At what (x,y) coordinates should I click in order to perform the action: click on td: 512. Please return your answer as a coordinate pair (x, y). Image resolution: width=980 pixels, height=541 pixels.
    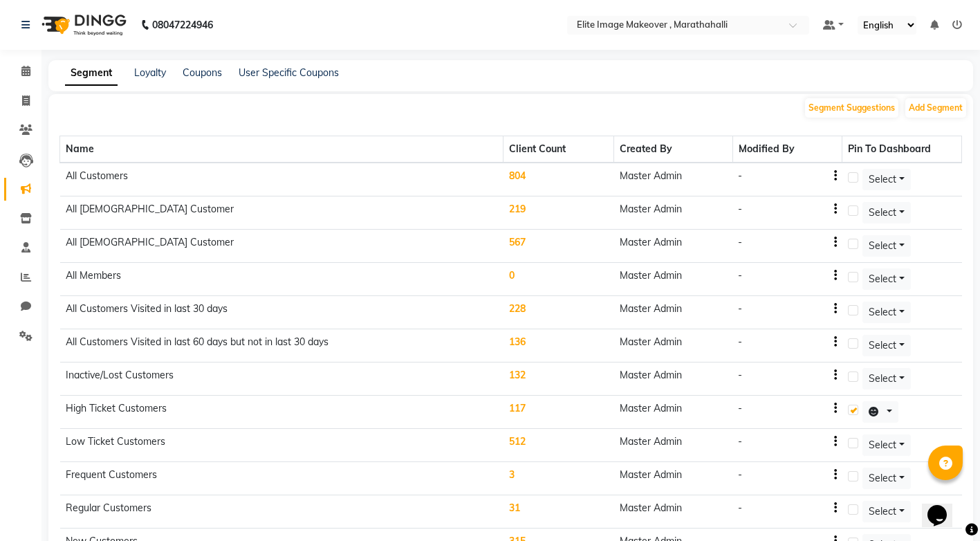
    Looking at the image, I should click on (559, 445).